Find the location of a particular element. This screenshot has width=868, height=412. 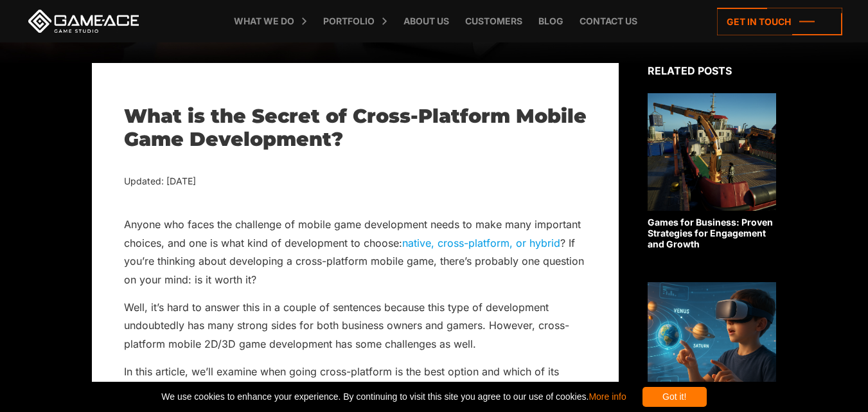

a: native, cross-platform, or hybrid is located at coordinates (481, 243).